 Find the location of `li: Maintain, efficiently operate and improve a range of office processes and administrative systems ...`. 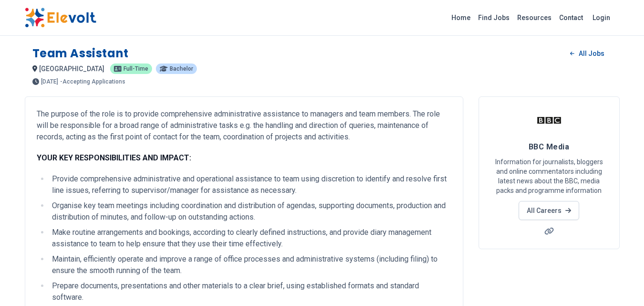

li: Maintain, efficiently operate and improve a range of office processes and administrative systems ... is located at coordinates (250, 265).